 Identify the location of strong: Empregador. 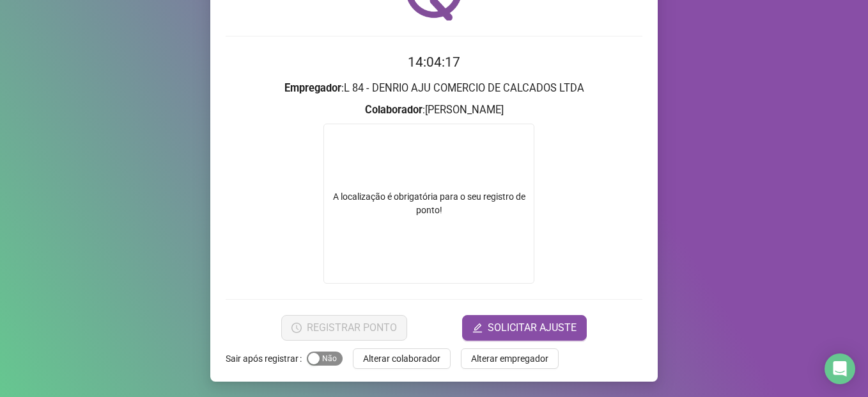
(312, 88).